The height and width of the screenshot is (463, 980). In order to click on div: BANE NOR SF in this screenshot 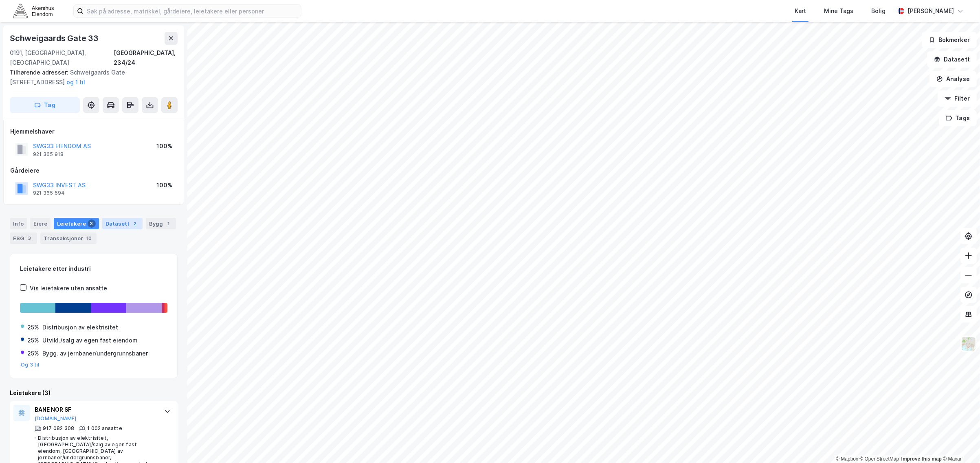, I will do `click(95, 410)`.